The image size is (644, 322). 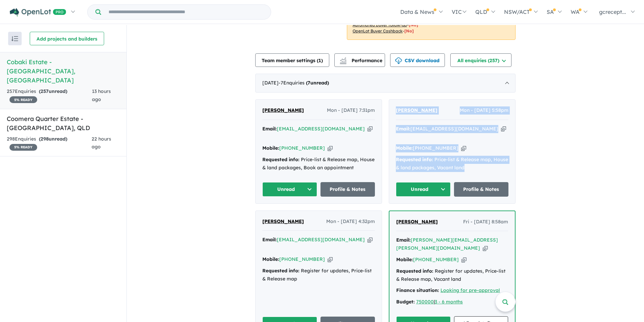 What do you see at coordinates (380, 24) in the screenshot?
I see `u: Automated buyer follow-up` at bounding box center [380, 24].